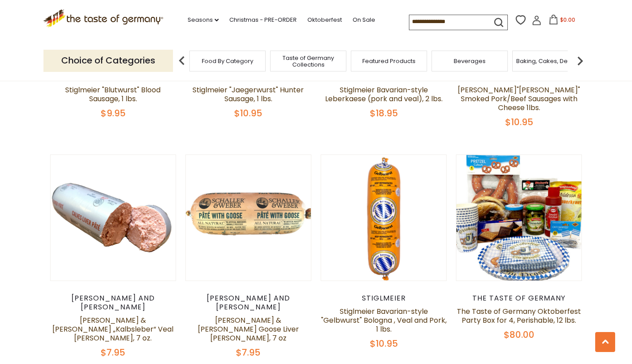 The width and height of the screenshot is (632, 364). What do you see at coordinates (519, 217) in the screenshot?
I see `img: The Taste of Germany Oktoberfest Party Box for 4, Perishable, 12 lbs.` at bounding box center [519, 217].